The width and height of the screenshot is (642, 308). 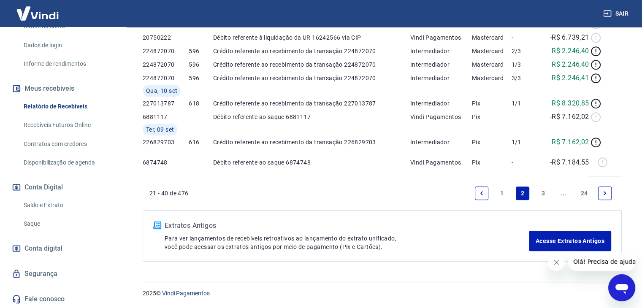 I want to click on p: Extratos Antigos, so click(x=347, y=226).